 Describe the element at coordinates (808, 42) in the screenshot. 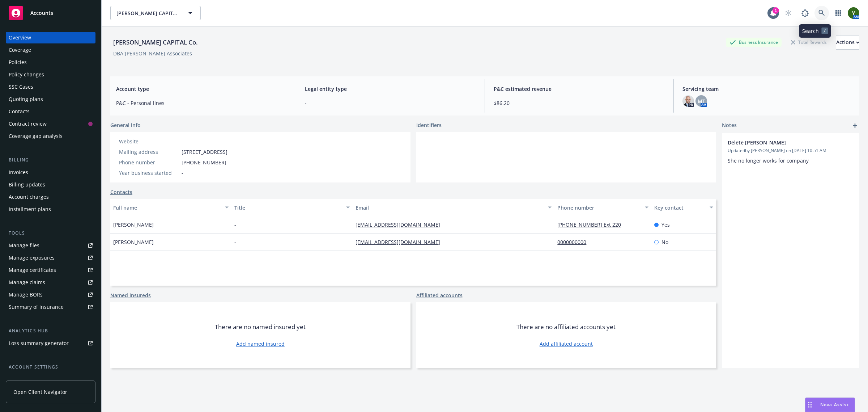

I see `div: Total Rewards` at that location.